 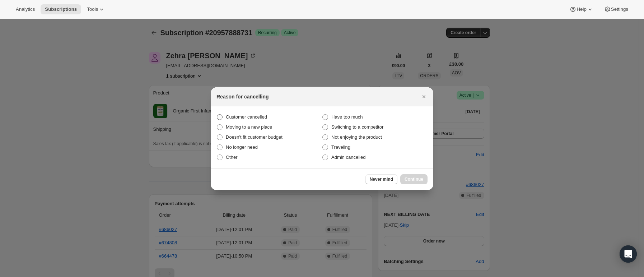 What do you see at coordinates (231, 157) in the screenshot?
I see `span: Other` at bounding box center [231, 157].